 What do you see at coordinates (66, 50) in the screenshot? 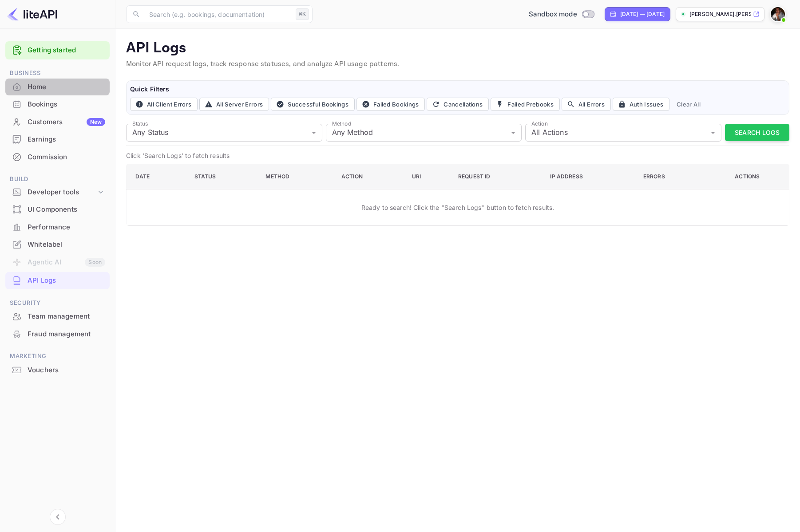
I see `a: Getting started` at bounding box center [66, 50].